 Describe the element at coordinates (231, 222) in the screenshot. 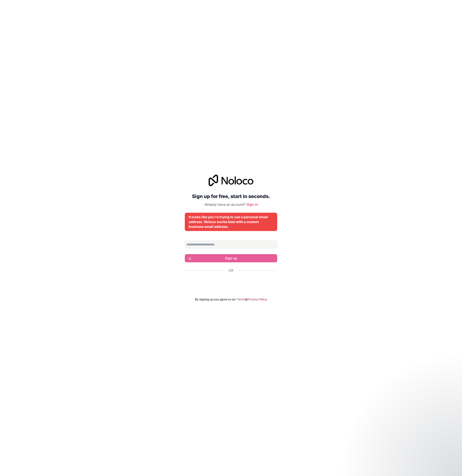

I see `div: It looks like you're trying to use a personal email address. Noloco works best with a custom busi...` at that location.